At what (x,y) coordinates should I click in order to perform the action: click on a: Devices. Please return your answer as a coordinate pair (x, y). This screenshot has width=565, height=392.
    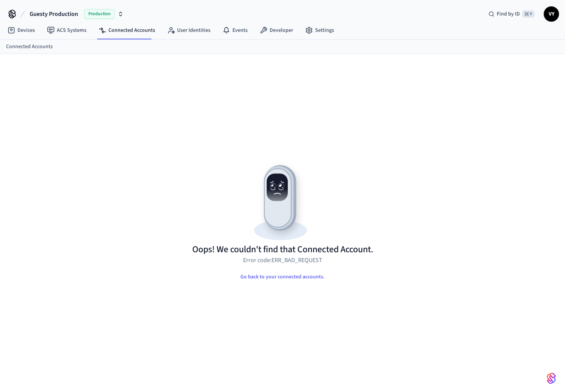
    Looking at the image, I should click on (21, 30).